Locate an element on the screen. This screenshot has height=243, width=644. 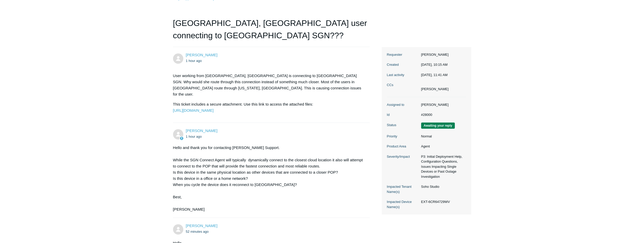
dt: Severity/Impact is located at coordinates (403, 157).